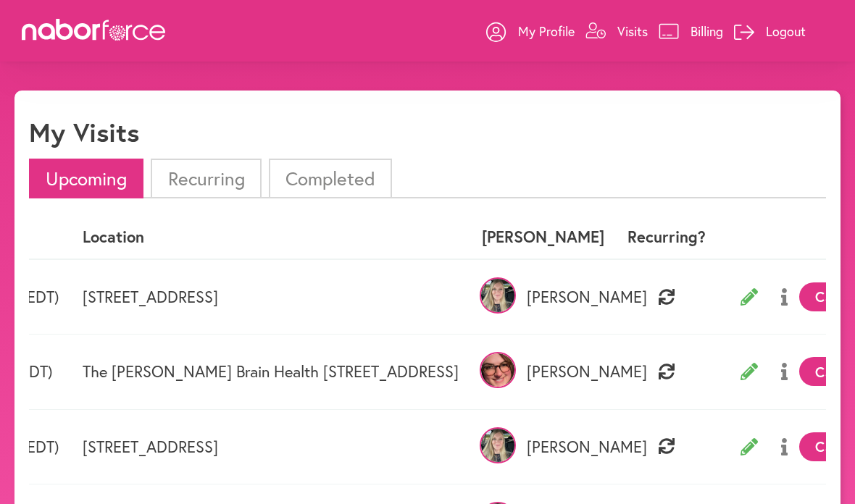 The image size is (855, 504). What do you see at coordinates (331, 178) in the screenshot?
I see `li: Completed` at bounding box center [331, 178].